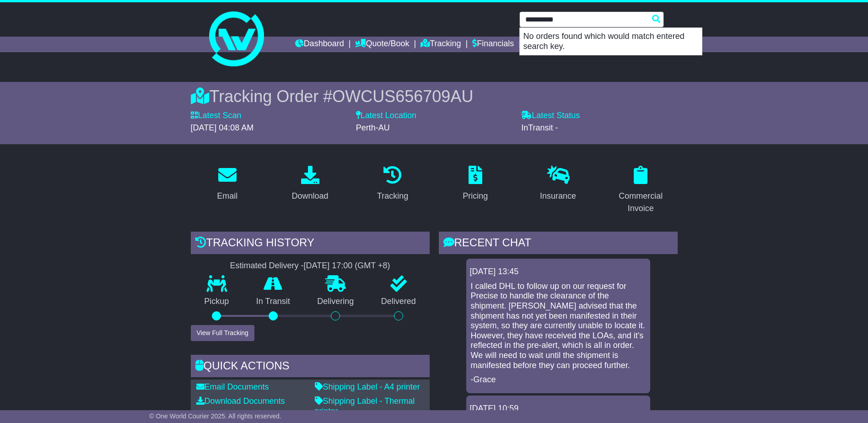 The height and width of the screenshot is (423, 868). What do you see at coordinates (365, 406) in the screenshot?
I see `a: Shipping Label - Thermal printer` at bounding box center [365, 406].